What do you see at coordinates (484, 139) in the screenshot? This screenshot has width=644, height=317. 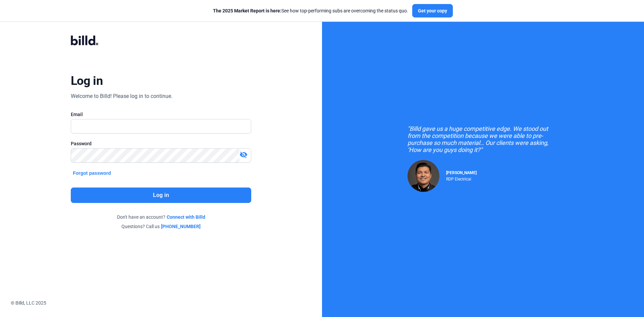 I see `div: "Billd gave us a huge competitive edge. We stood out from the competition because we were able to...` at bounding box center [484, 139].